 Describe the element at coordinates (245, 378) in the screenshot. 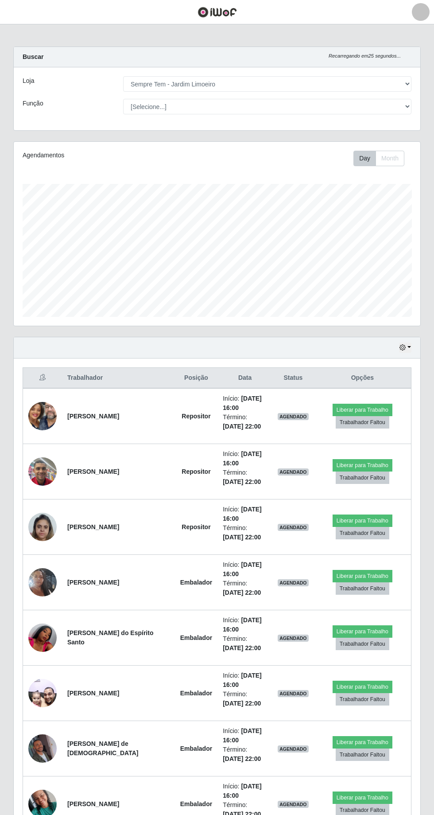

I see `th: Data` at that location.